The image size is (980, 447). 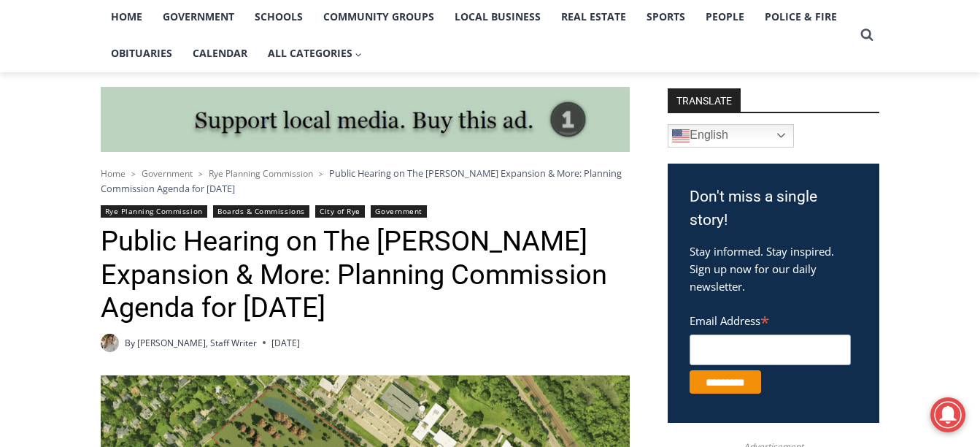 I want to click on span: Home, so click(x=113, y=173).